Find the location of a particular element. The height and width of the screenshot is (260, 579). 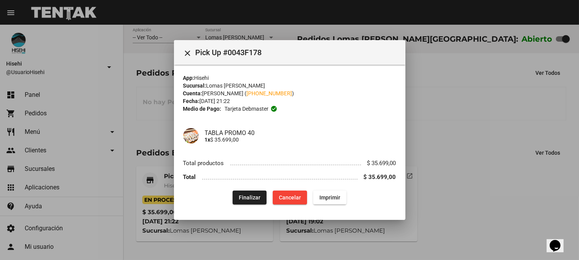

strong: App: is located at coordinates (189, 78).